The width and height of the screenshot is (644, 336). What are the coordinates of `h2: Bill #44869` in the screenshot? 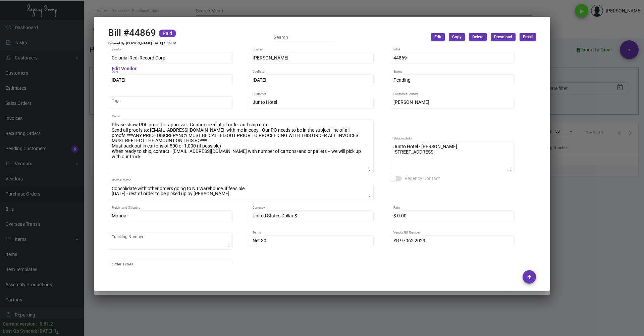 It's located at (132, 33).